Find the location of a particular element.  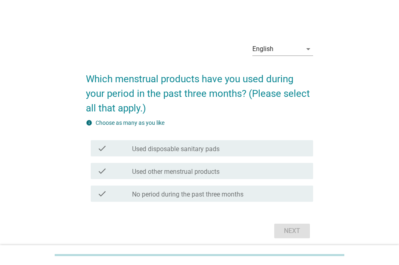

label: No period during the past three months is located at coordinates (187, 194).